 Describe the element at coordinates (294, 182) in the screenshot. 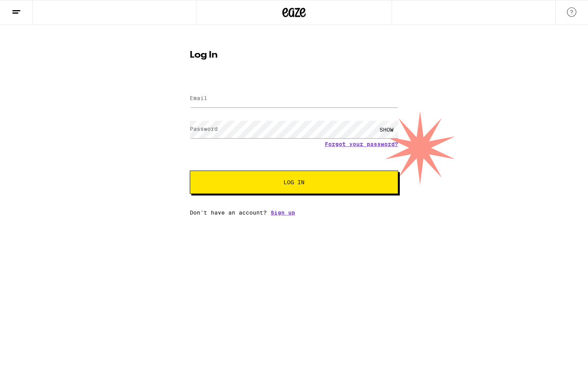

I see `span: Log In` at that location.